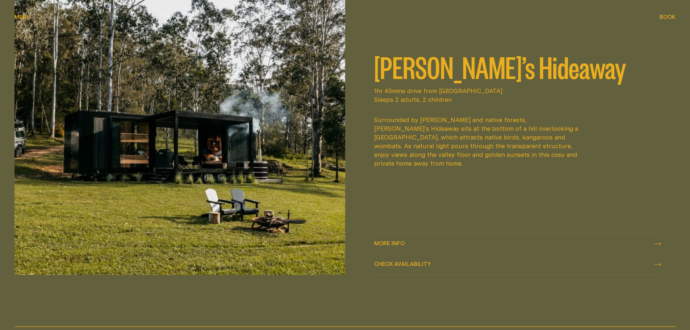 The height and width of the screenshot is (330, 690). Describe the element at coordinates (668, 17) in the screenshot. I see `button: show booking tray` at that location.